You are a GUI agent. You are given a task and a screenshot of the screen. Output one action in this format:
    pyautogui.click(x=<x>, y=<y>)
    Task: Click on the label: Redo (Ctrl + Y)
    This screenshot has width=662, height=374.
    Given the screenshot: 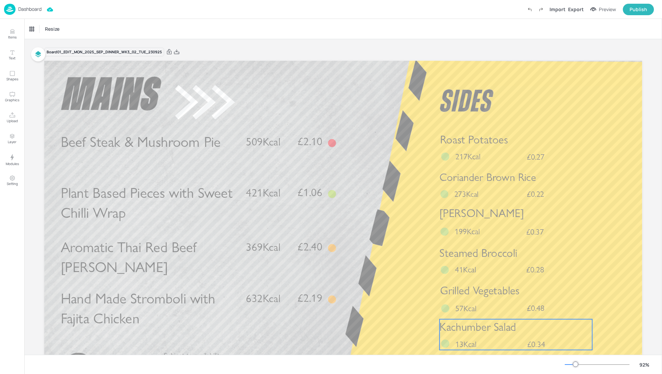 What is the action you would take?
    pyautogui.click(x=541, y=9)
    